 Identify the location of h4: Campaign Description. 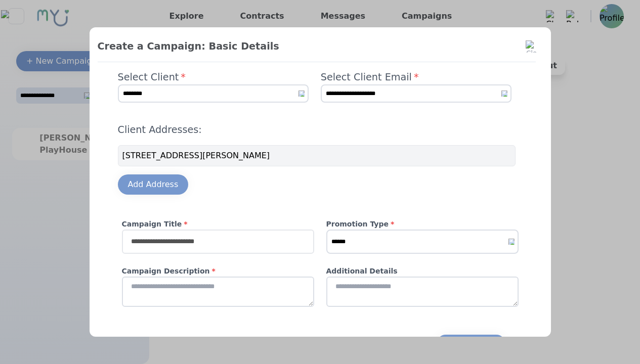
(218, 271).